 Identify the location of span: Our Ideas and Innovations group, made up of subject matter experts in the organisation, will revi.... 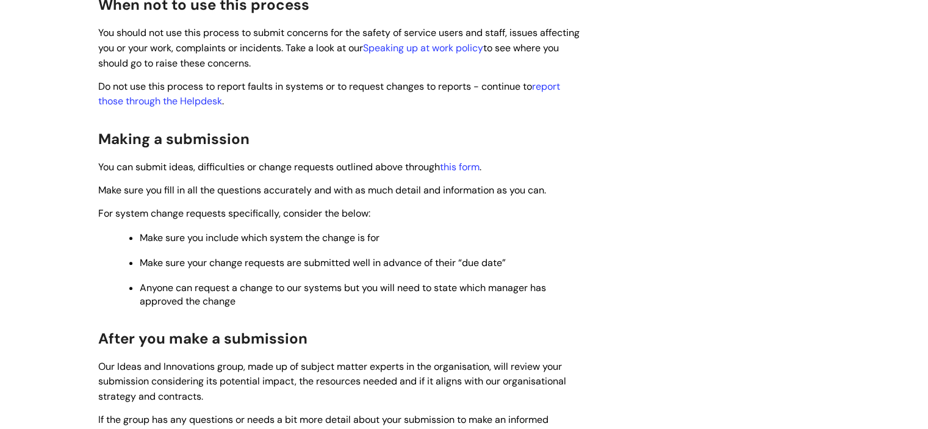
(332, 381).